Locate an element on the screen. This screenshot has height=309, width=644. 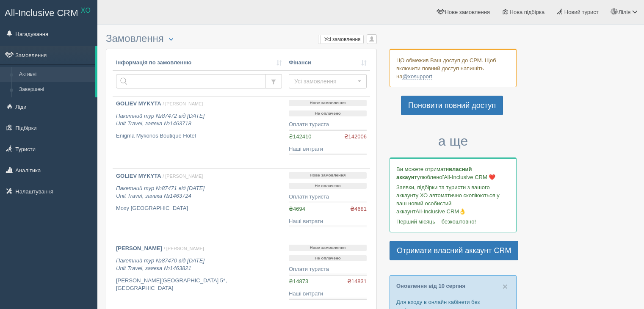
span: ₴142006 is located at coordinates (355, 137).